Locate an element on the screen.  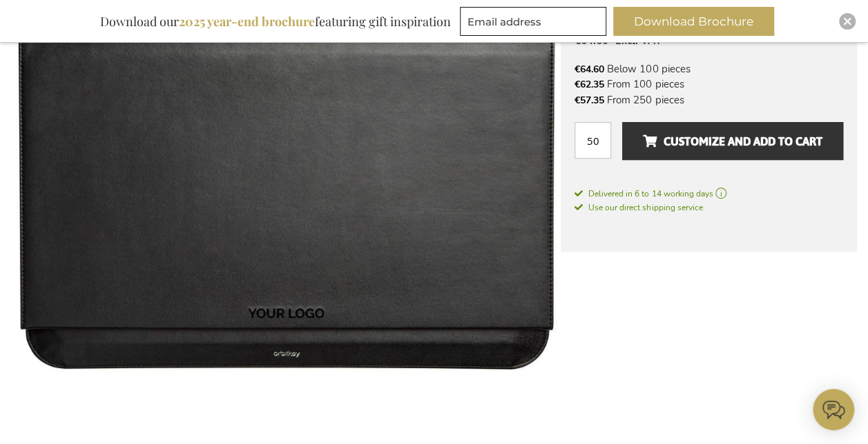
img: Close is located at coordinates (847, 21).